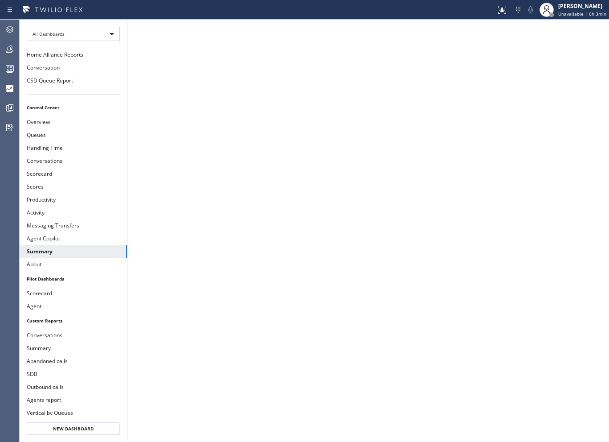  I want to click on button: Agent, so click(73, 306).